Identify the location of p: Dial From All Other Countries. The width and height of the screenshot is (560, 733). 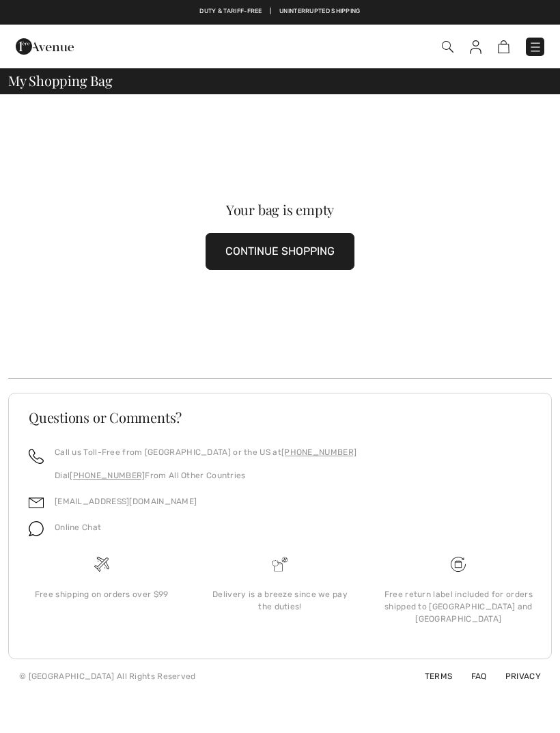
(206, 476).